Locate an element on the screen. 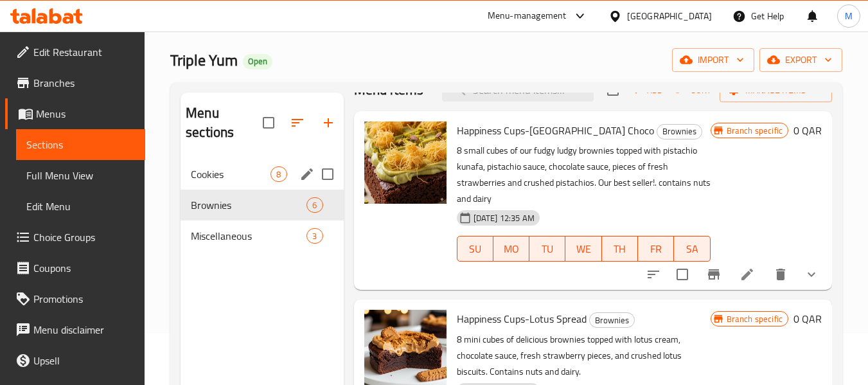 The height and width of the screenshot is (385, 868). a: Edit Restaurant is located at coordinates (75, 52).